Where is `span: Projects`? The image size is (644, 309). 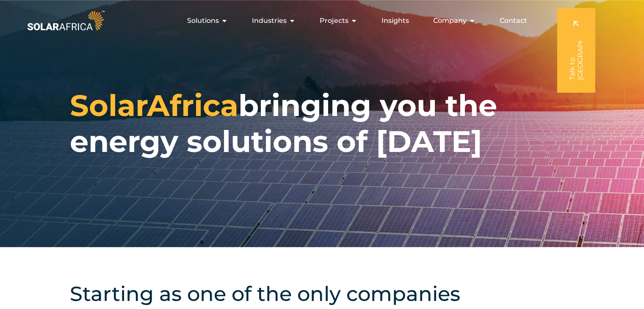 span: Projects is located at coordinates (334, 21).